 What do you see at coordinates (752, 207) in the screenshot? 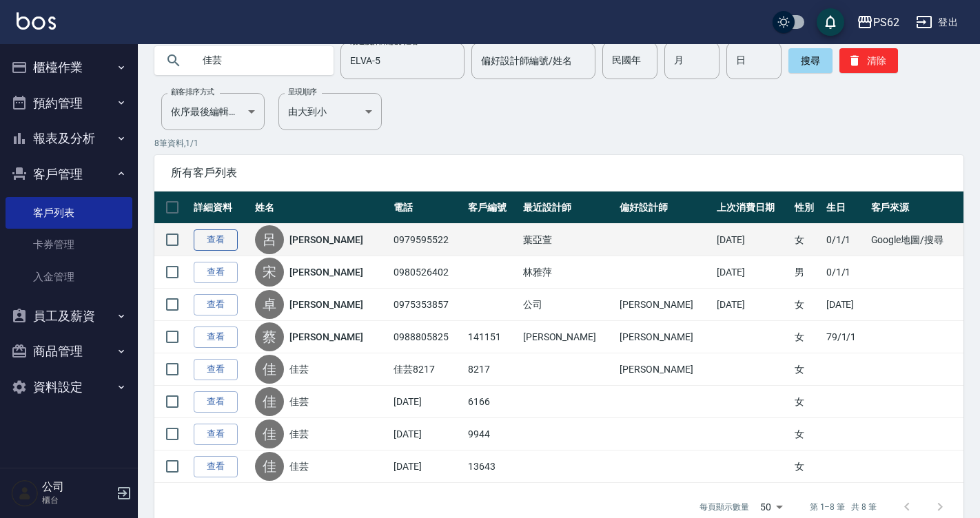
I see `th: 上次消費日期` at bounding box center [752, 207].